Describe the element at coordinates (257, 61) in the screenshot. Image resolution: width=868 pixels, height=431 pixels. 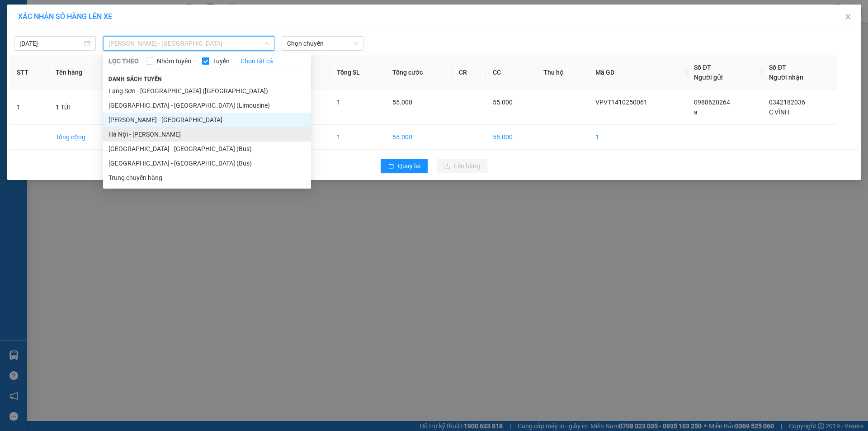
I see `a: Chọn tất cả` at that location.